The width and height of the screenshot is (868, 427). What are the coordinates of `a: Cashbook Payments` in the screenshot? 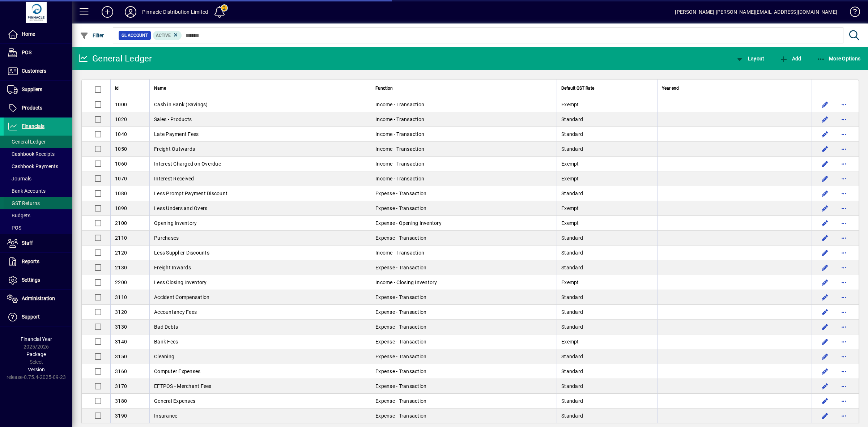 It's located at (38, 166).